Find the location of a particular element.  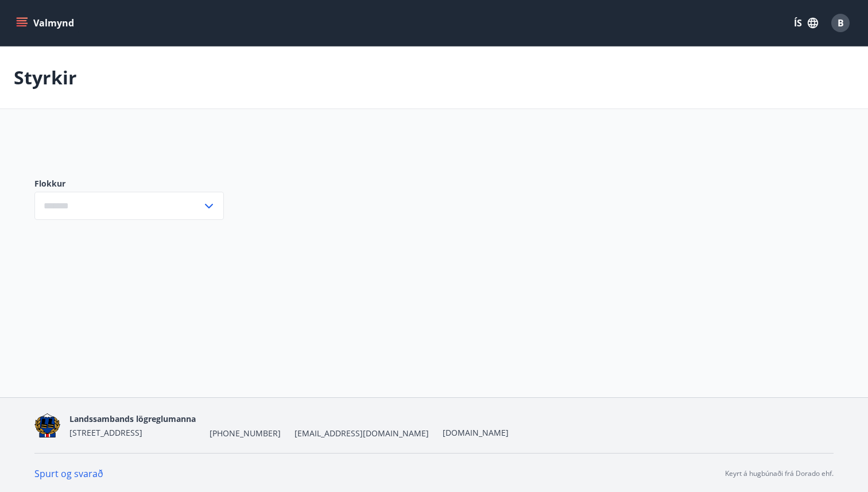

p: Keyrt á hugbúnaði frá Dorado ehf. is located at coordinates (779, 474).